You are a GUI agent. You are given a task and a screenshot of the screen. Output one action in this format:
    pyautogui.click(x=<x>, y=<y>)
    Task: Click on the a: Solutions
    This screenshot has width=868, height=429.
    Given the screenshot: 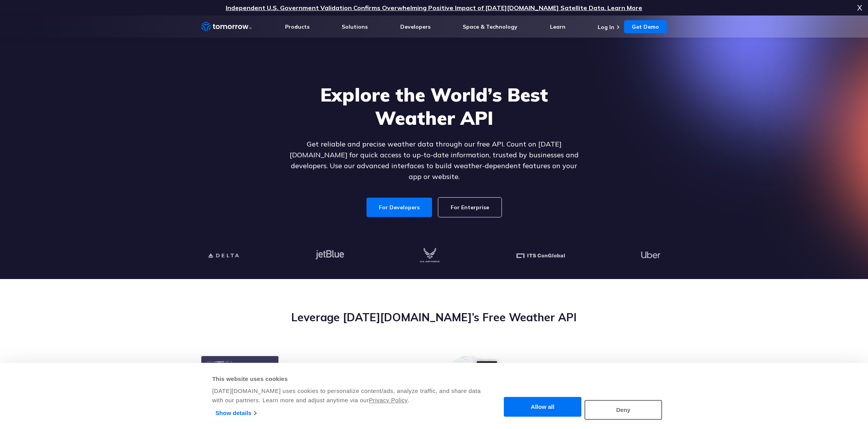 What is the action you would take?
    pyautogui.click(x=354, y=26)
    